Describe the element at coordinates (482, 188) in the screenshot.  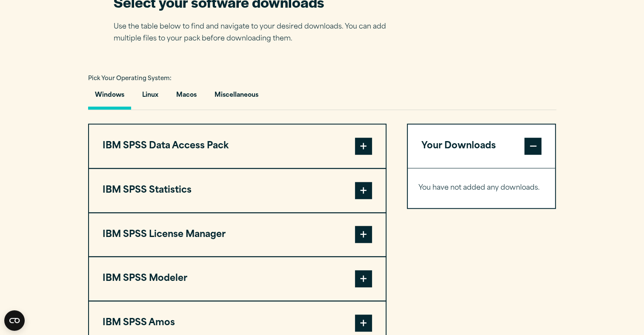
I see `p: You have not added any downloads.` at that location.